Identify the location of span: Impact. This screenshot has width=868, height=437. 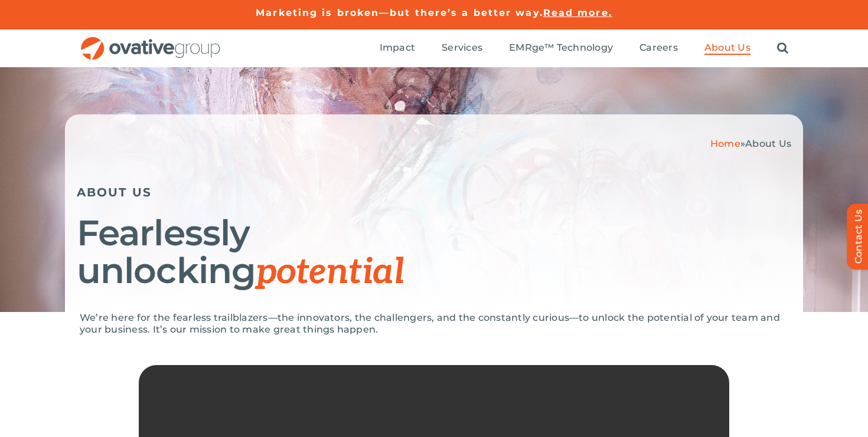
(397, 48).